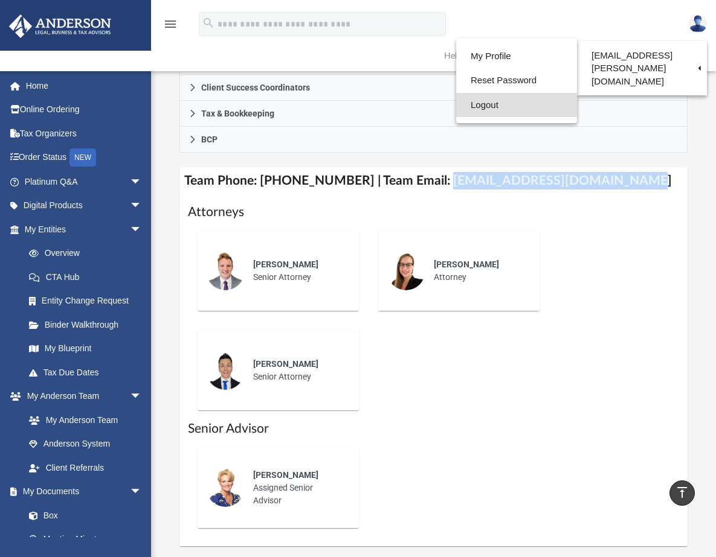  Describe the element at coordinates (88, 277) in the screenshot. I see `a: CTA Hub` at that location.